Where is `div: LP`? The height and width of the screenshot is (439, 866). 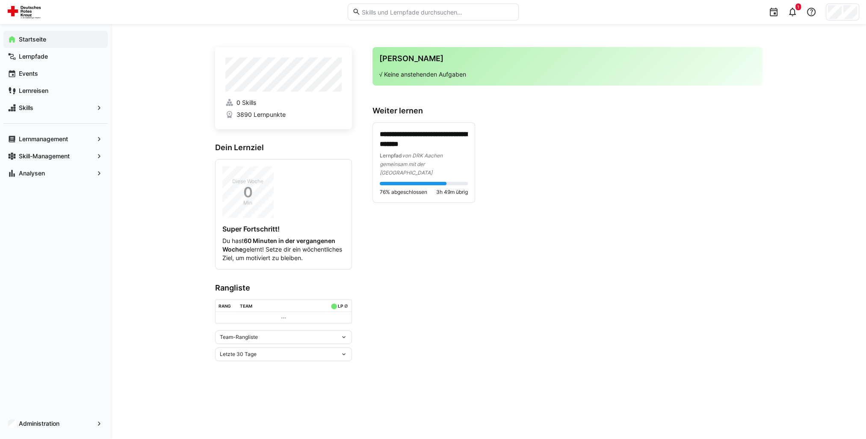
div: LP is located at coordinates (340, 306).